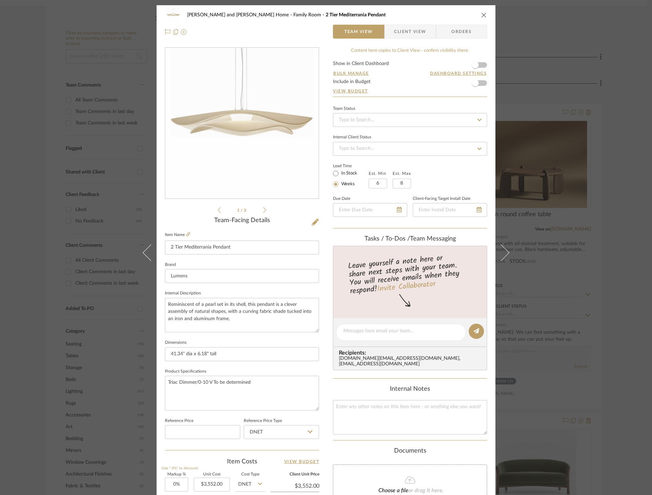  What do you see at coordinates (185, 371) in the screenshot?
I see `label: Product Specifications` at bounding box center [185, 371].